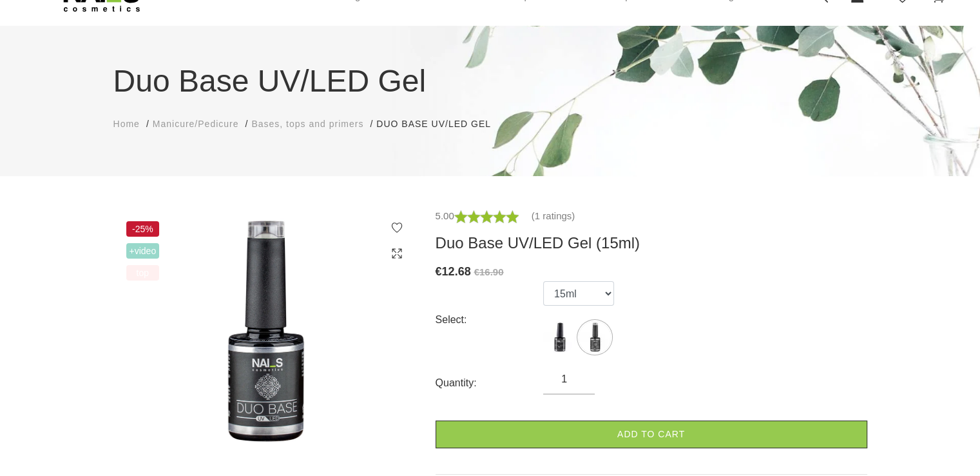  Describe the element at coordinates (143, 250) in the screenshot. I see `span: +Video` at that location.